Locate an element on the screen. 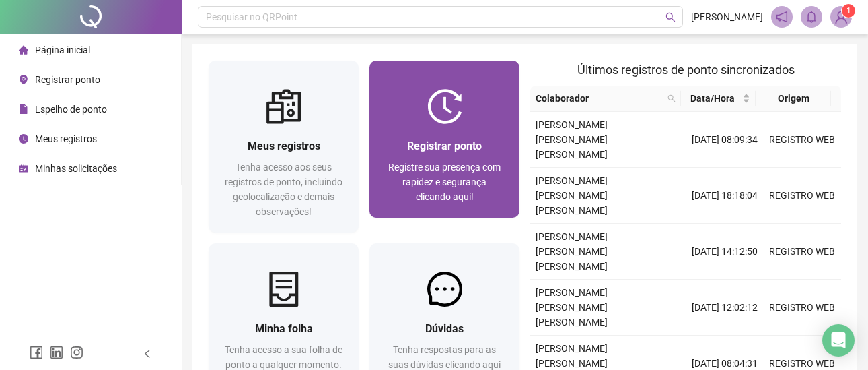 The image size is (868, 370). span: home is located at coordinates (23, 50).